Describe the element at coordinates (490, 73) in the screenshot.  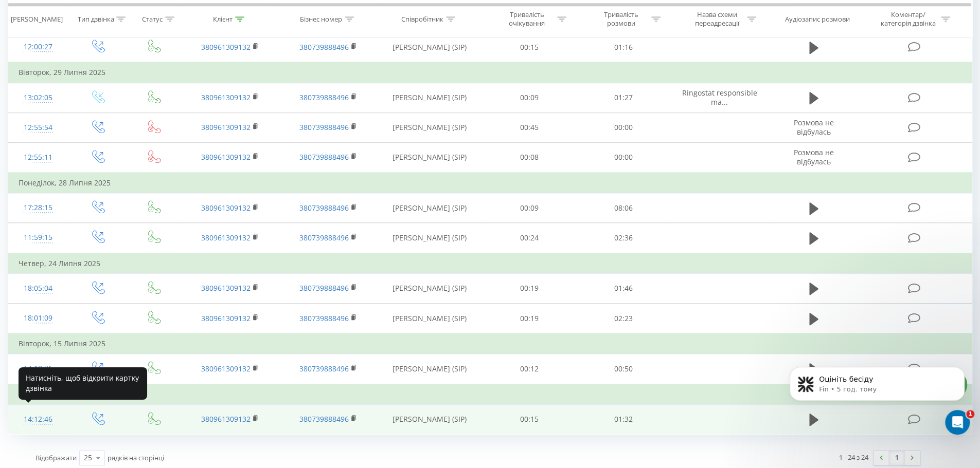
I see `td: Вівторок, 29 Липня 2025` at that location.